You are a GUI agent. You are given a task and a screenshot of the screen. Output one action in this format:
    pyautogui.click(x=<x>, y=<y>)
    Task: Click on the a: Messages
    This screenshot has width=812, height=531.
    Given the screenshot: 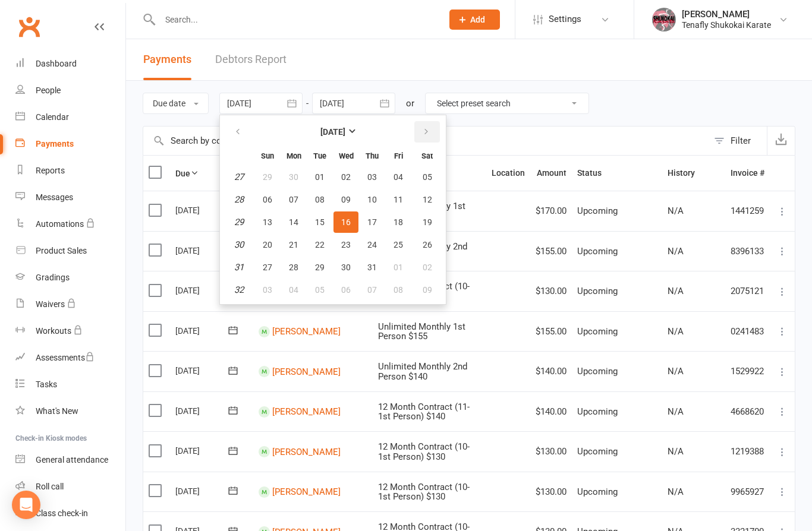 What is the action you would take?
    pyautogui.click(x=70, y=198)
    